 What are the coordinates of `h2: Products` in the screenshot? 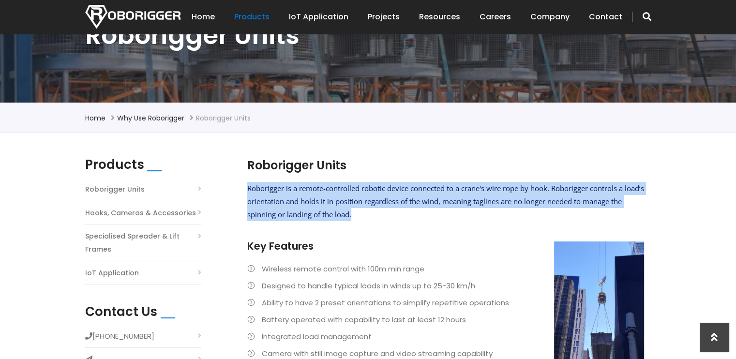 It's located at (115, 165).